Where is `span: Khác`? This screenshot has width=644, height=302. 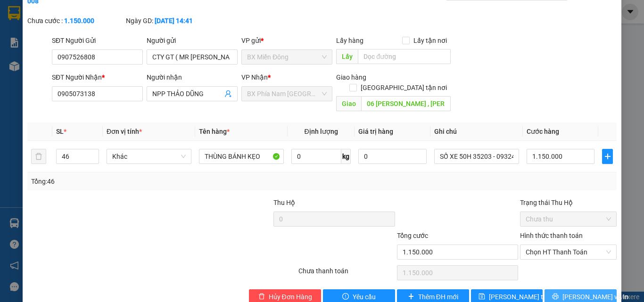
span: Khác is located at coordinates (149, 157).